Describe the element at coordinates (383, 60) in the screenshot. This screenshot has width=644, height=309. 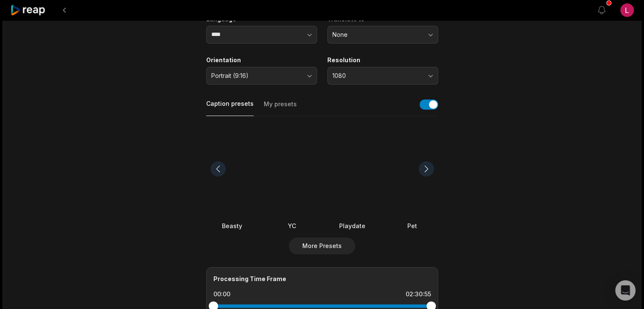
I see `label: Resolution` at that location.